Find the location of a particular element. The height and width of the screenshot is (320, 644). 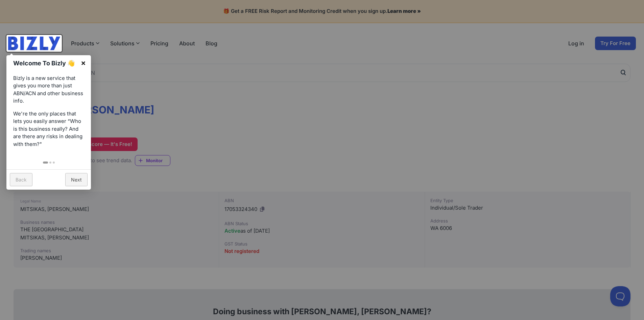

p: We're the only places that lets you easily answer “Who is this business really? And are there any... is located at coordinates (49, 129).